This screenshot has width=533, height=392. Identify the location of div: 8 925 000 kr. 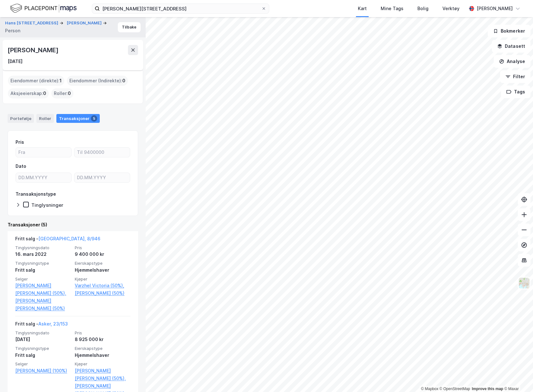
(103, 339).